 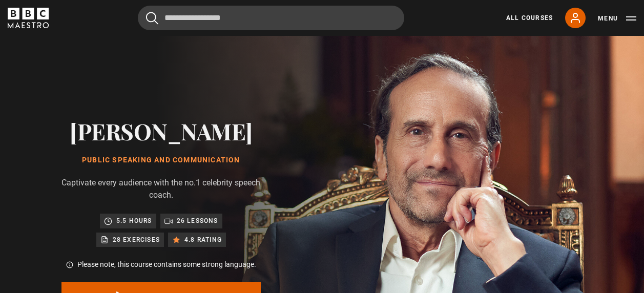 What do you see at coordinates (203, 240) in the screenshot?
I see `p: 4.8 rating` at bounding box center [203, 240].